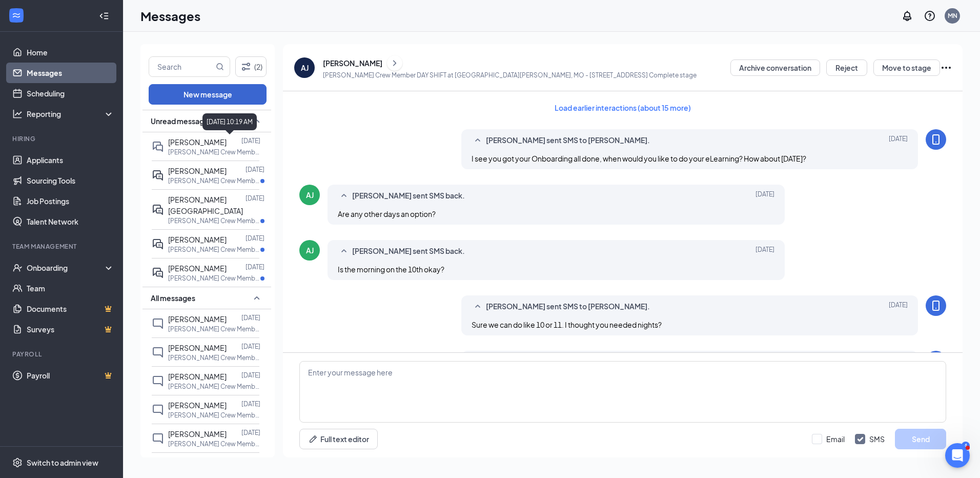 The height and width of the screenshot is (478, 980). What do you see at coordinates (17, 114) in the screenshot?
I see `svg: Analysis` at bounding box center [17, 114].